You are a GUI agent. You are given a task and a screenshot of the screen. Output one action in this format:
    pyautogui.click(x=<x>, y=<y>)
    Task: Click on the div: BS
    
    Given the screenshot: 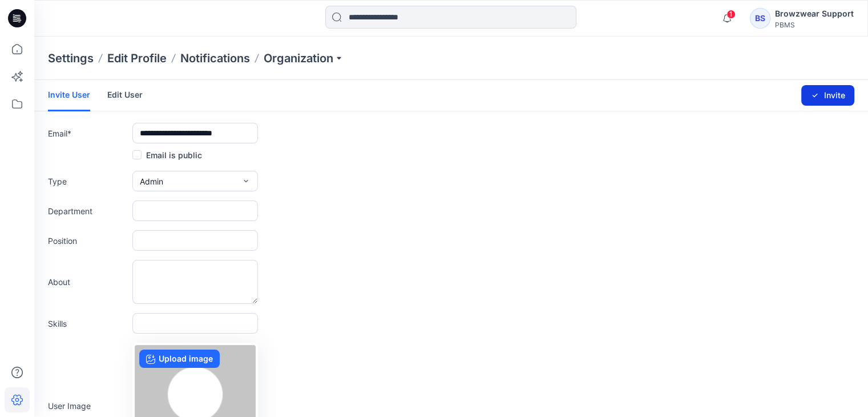 What is the action you would take?
    pyautogui.click(x=760, y=18)
    